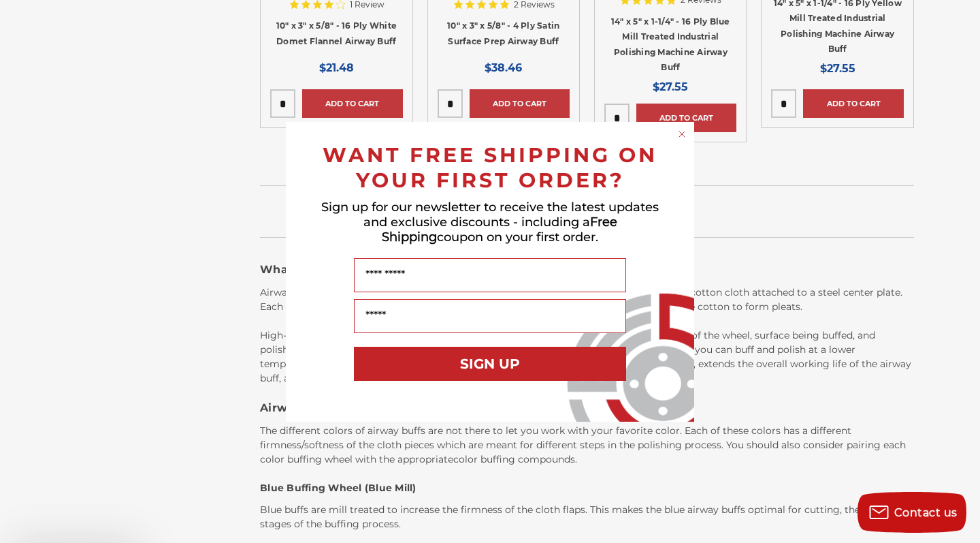  I want to click on button: Contact us, so click(912, 512).